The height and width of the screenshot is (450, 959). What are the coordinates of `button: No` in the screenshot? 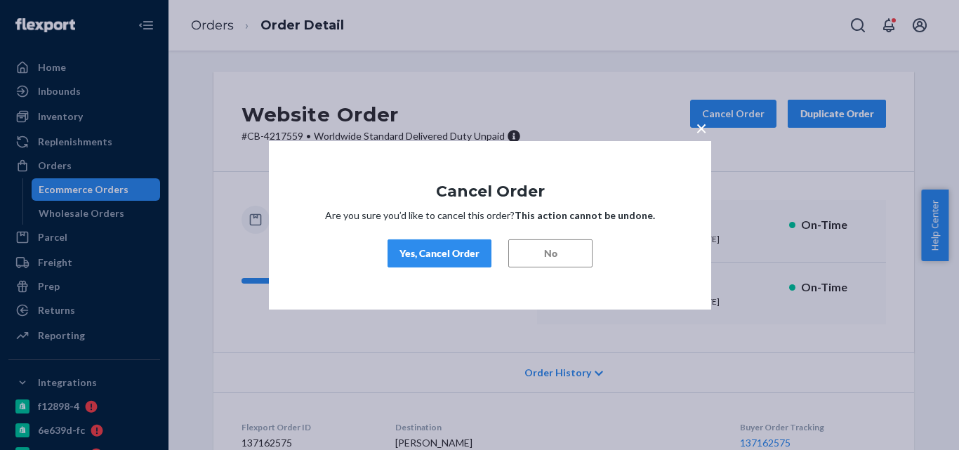 It's located at (551, 254).